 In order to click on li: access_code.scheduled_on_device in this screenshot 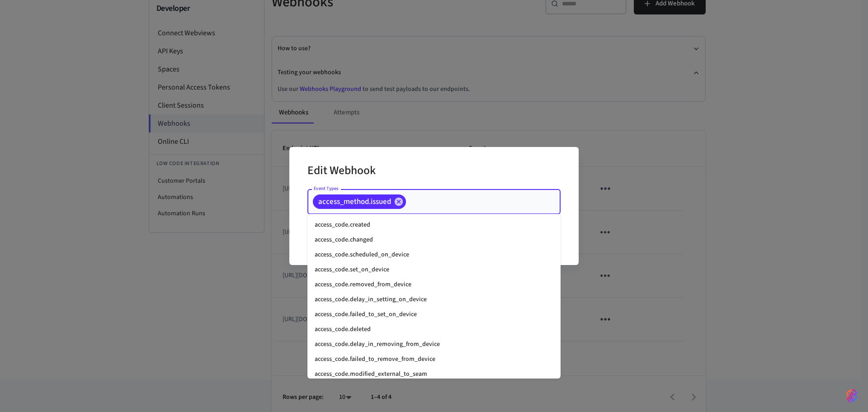, I will do `click(434, 255)`.